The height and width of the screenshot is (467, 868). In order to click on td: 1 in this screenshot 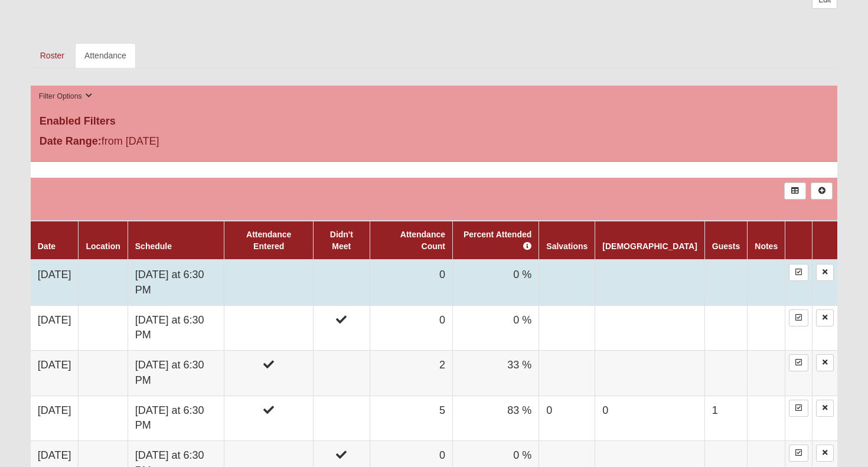, I will do `click(726, 418)`.